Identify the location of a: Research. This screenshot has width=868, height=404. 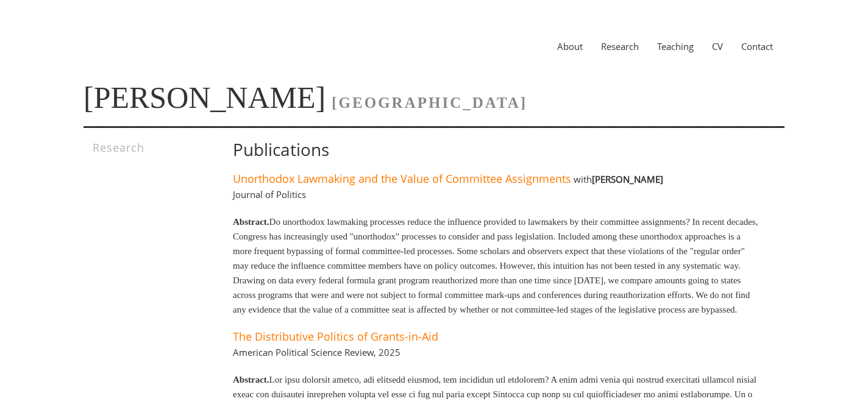
(620, 46).